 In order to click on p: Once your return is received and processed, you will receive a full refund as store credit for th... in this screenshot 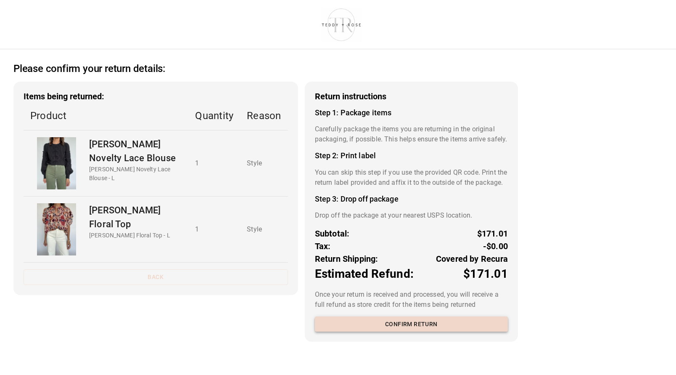, I will do `click(411, 299)`.